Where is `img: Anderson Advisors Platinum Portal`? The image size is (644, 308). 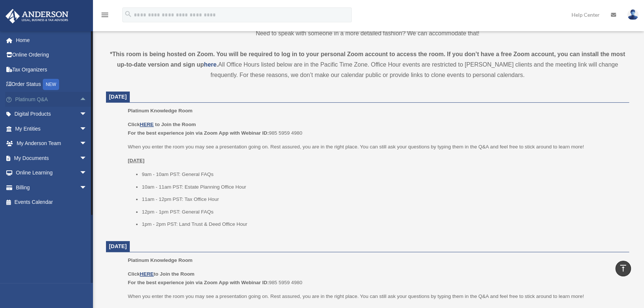
img: Anderson Advisors Platinum Portal is located at coordinates (37, 16).